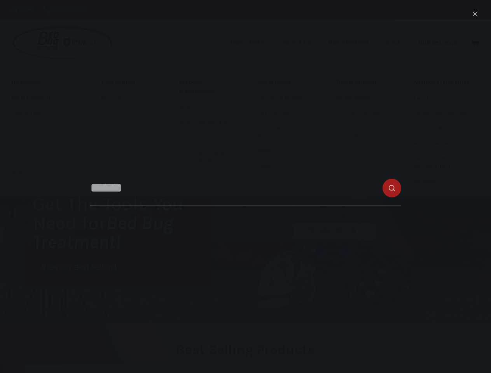 The image size is (491, 373). I want to click on a: About Us, so click(300, 43).